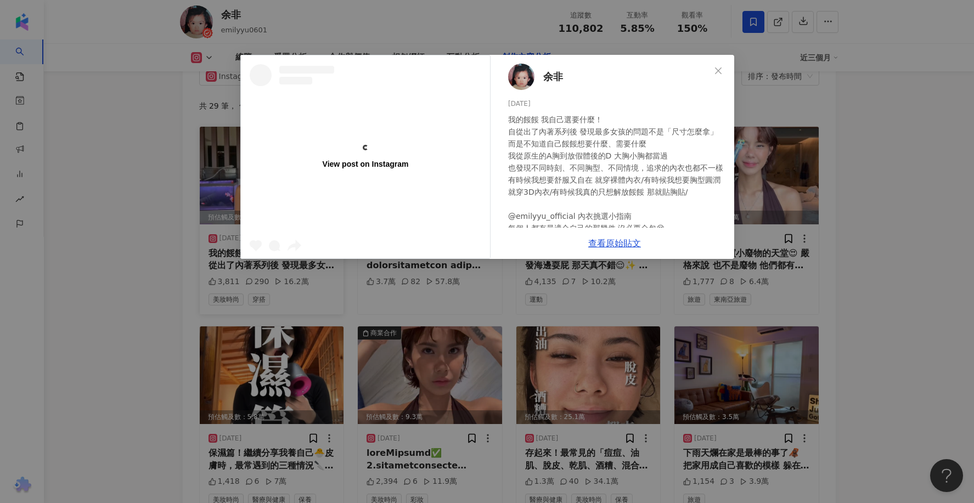 The width and height of the screenshot is (974, 503). What do you see at coordinates (718, 71) in the screenshot?
I see `span: close` at bounding box center [718, 71].